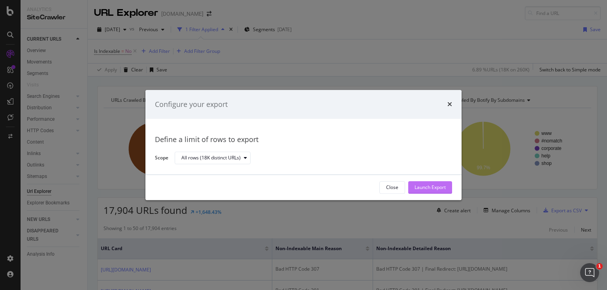  I want to click on div: Configure your export, so click(191, 105).